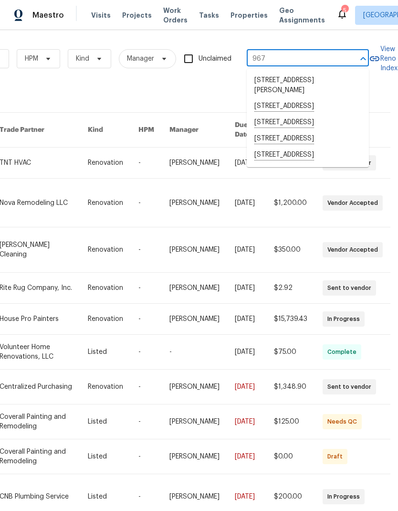  What do you see at coordinates (137, 15) in the screenshot?
I see `span: Projects` at bounding box center [137, 15].